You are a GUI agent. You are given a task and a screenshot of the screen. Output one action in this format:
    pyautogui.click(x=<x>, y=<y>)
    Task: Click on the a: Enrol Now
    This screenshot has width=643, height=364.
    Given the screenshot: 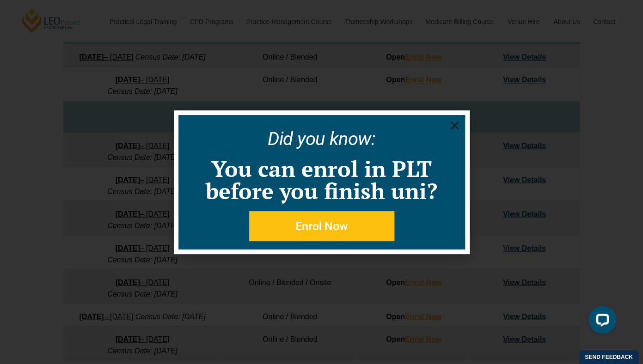 What is the action you would take?
    pyautogui.click(x=322, y=226)
    